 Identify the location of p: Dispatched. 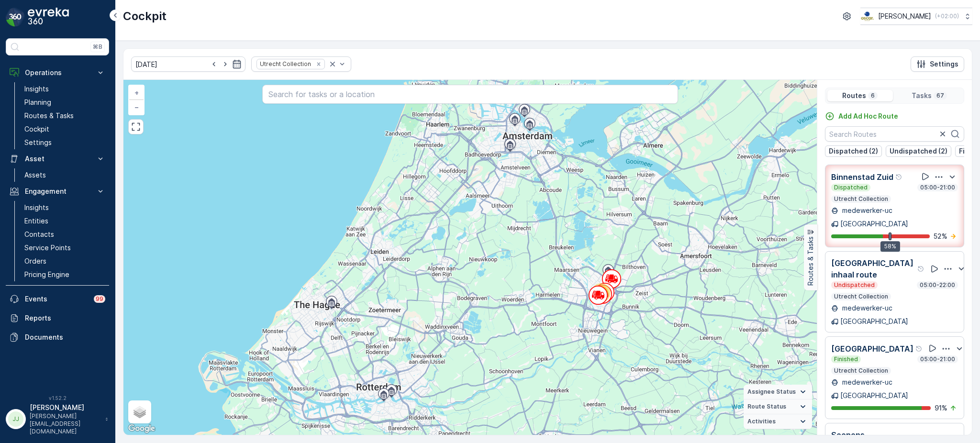
(851, 188).